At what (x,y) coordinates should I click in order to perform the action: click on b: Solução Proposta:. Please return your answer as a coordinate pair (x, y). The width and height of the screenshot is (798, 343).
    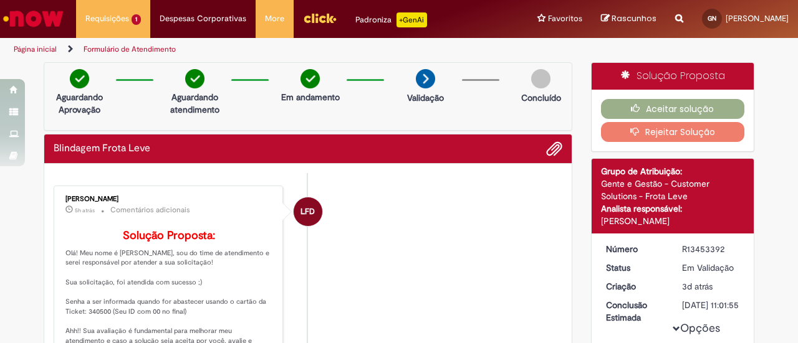
    Looking at the image, I should click on (169, 236).